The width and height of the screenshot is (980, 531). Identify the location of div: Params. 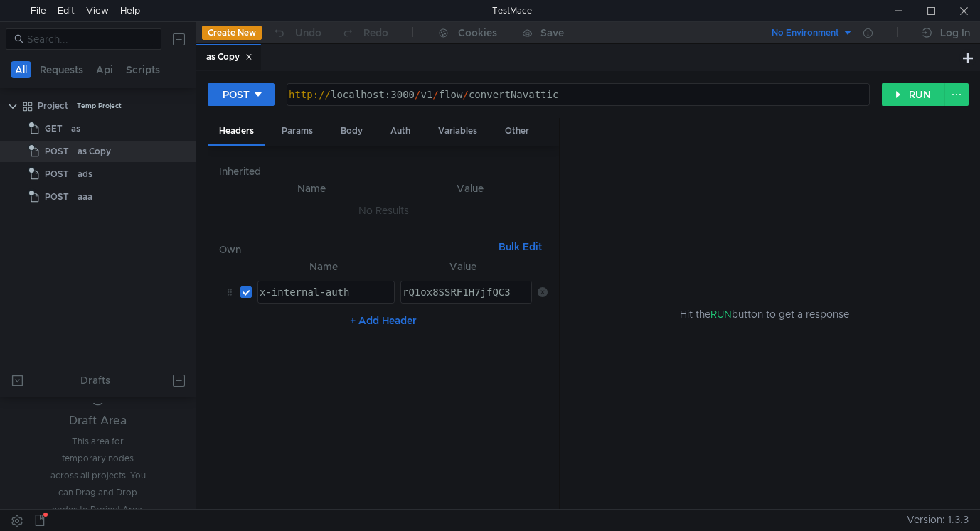
(298, 131).